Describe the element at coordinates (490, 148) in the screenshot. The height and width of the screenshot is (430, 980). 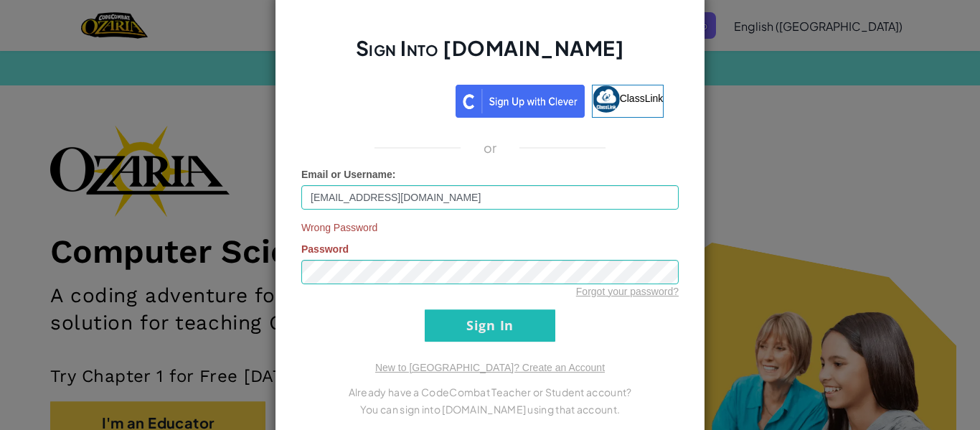
I see `p: or` at that location.